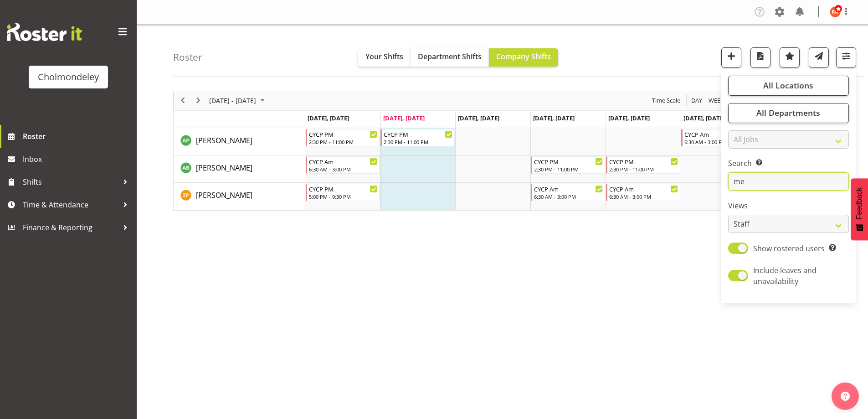  I want to click on span: Finance & Reporting, so click(70, 228).